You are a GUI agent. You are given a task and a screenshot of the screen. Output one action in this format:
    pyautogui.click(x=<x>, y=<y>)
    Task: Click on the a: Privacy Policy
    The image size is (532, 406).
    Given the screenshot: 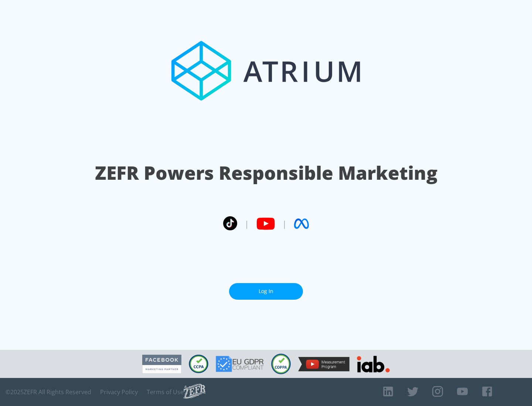 What is the action you would take?
    pyautogui.click(x=119, y=392)
    